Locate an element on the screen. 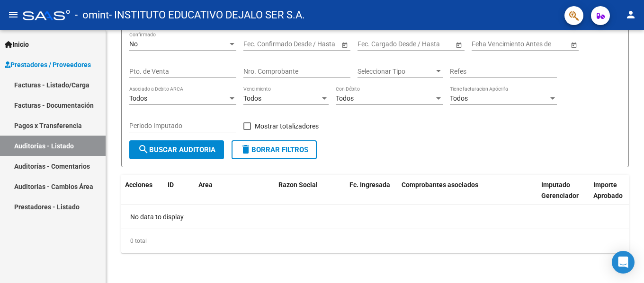 The height and width of the screenshot is (283, 644). datatable-header-cell: Fc. Ingresada is located at coordinates (371, 196).